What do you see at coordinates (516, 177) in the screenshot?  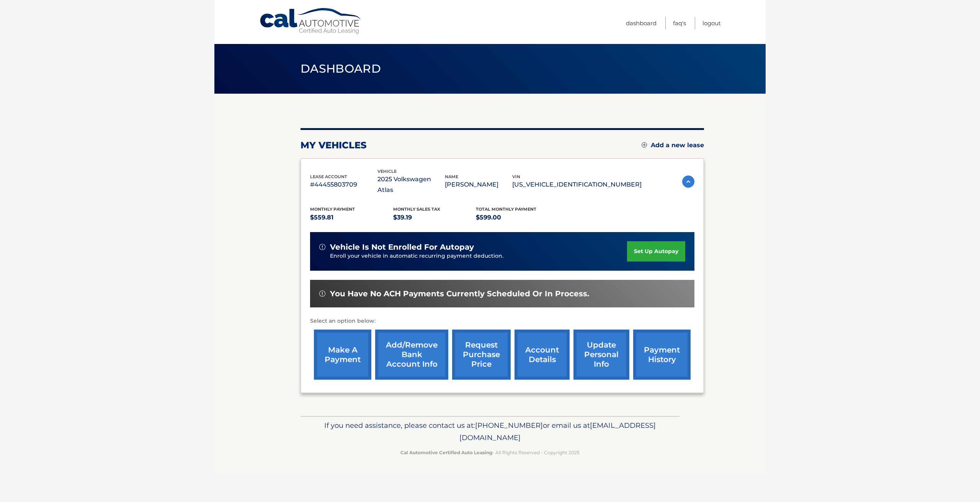 I see `span: vin` at bounding box center [516, 177].